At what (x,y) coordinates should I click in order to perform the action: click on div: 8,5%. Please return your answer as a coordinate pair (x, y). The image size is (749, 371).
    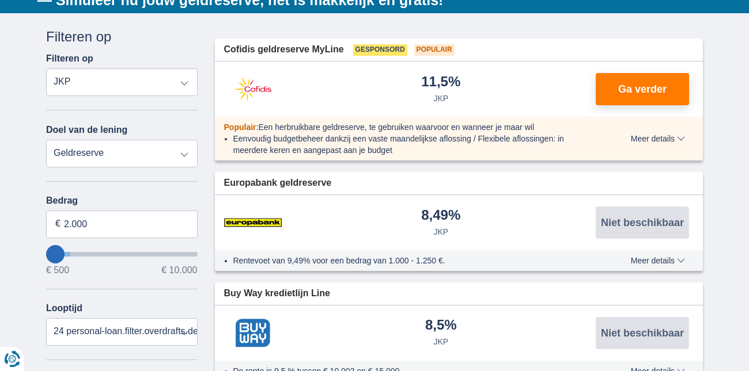
    Looking at the image, I should click on (441, 326).